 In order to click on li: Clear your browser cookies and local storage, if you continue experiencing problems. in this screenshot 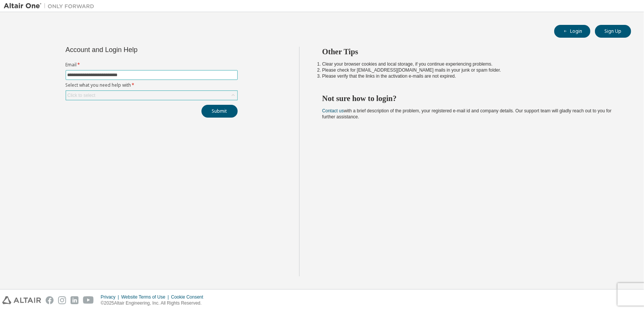, I will do `click(470, 64)`.